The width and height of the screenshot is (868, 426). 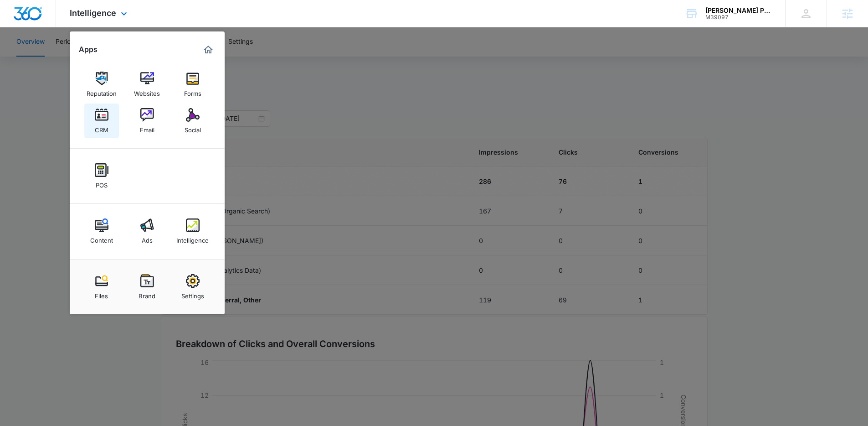 I want to click on a: Brand, so click(x=147, y=286).